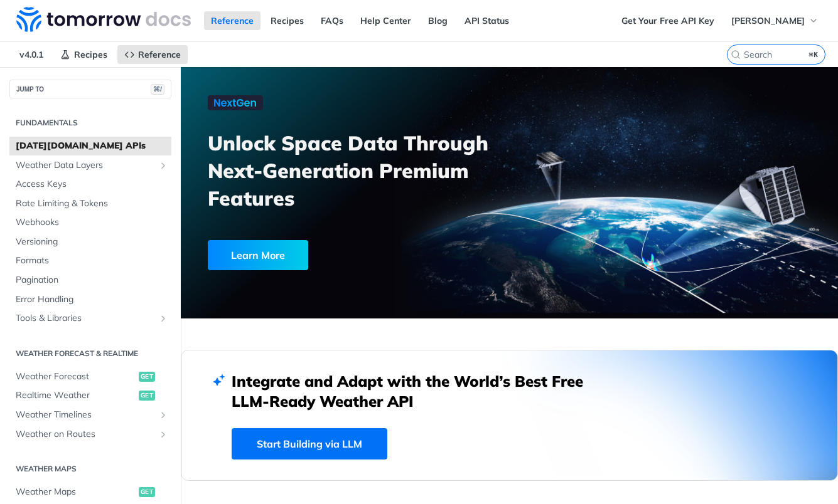 Image resolution: width=838 pixels, height=504 pixels. Describe the element at coordinates (163, 318) in the screenshot. I see `button: Show subpages for Tools & Libraries` at that location.